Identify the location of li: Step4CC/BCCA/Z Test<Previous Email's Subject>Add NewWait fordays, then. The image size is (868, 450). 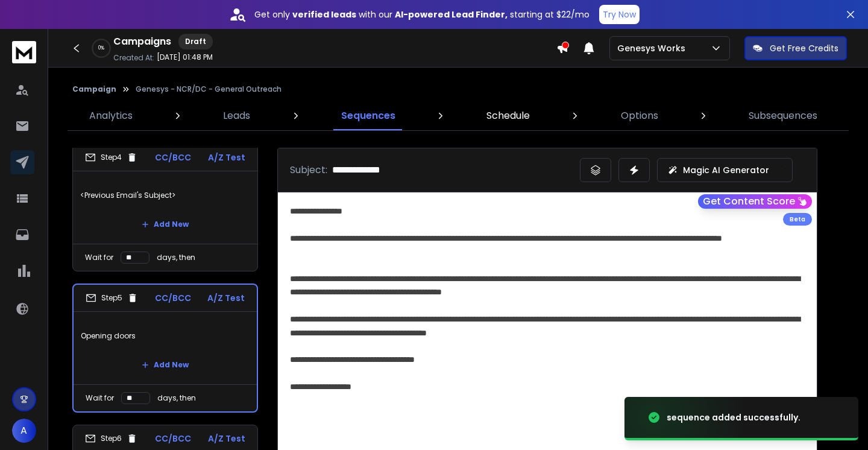
(165, 208).